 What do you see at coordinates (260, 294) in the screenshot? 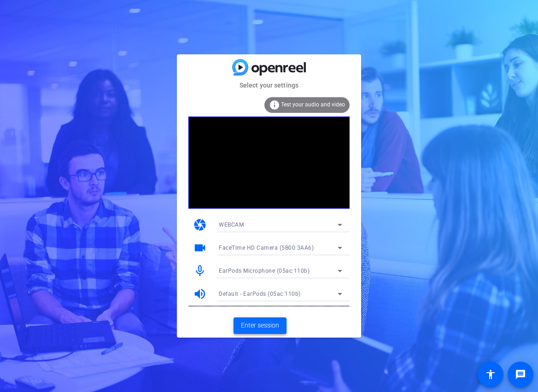
I see `span: Default - EarPods (05ac:110b)` at bounding box center [260, 294].